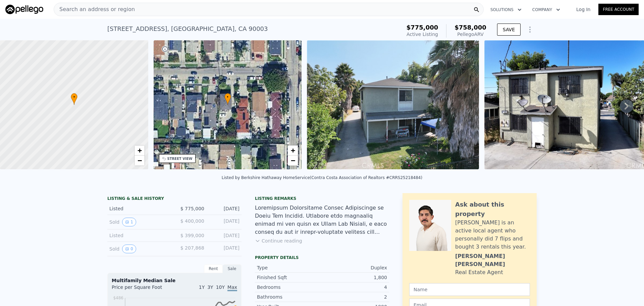 This screenshot has height=306, width=644. I want to click on div: LISTING & SALE HISTORY, so click(174, 199).